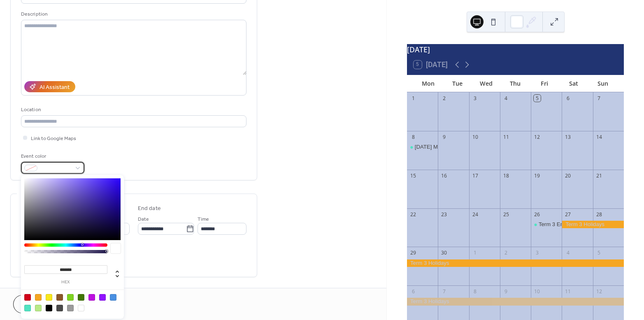 This screenshot has height=320, width=644. What do you see at coordinates (92, 298) in the screenshot?
I see `div: #BD10E0` at bounding box center [92, 298].